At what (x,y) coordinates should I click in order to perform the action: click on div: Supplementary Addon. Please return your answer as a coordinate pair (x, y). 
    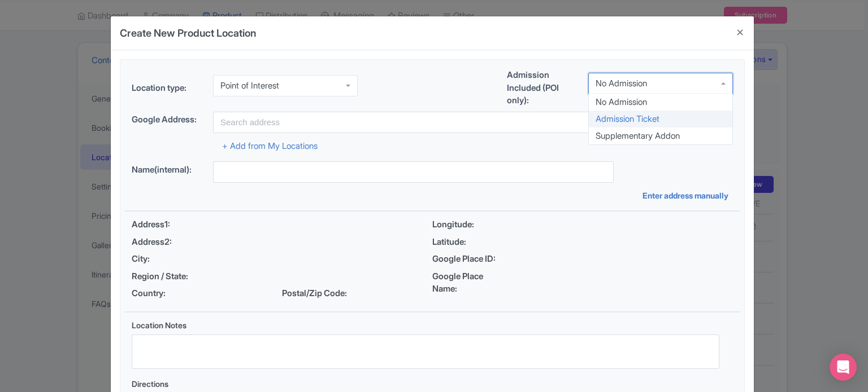
    Looking at the image, I should click on (661, 136).